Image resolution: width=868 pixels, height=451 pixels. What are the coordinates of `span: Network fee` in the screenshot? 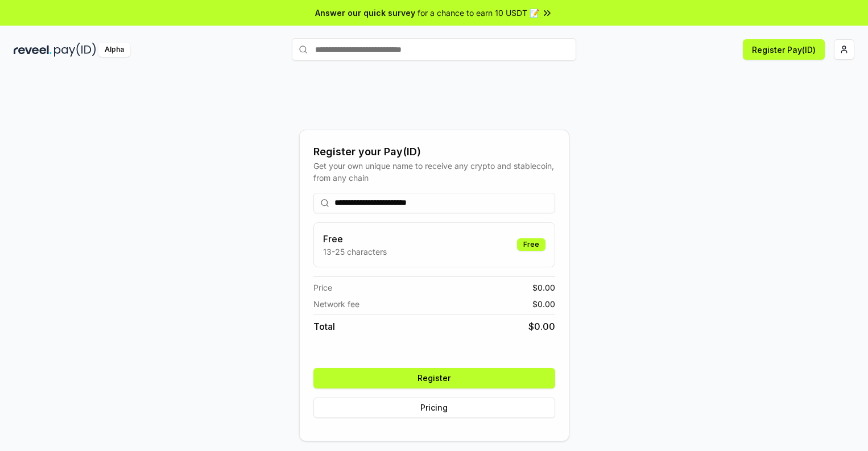 It's located at (336, 304).